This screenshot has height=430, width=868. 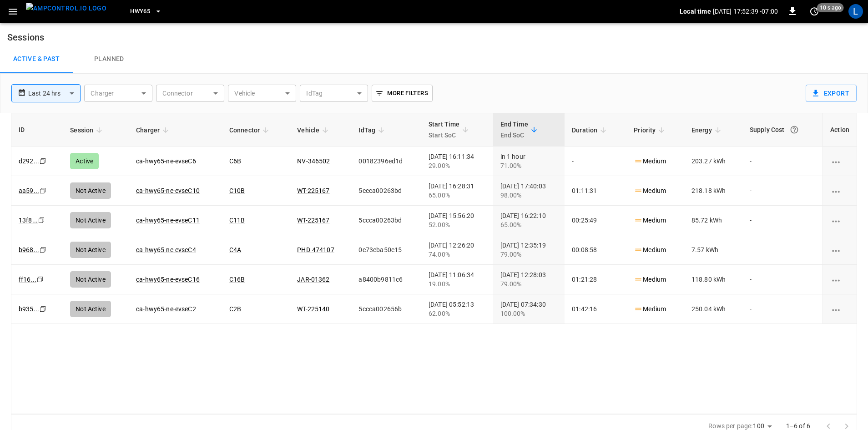 I want to click on td: 85.72 kWh, so click(x=713, y=220).